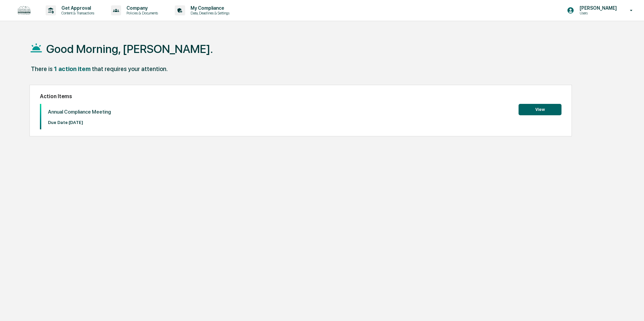  I want to click on p: Get Approval, so click(77, 8).